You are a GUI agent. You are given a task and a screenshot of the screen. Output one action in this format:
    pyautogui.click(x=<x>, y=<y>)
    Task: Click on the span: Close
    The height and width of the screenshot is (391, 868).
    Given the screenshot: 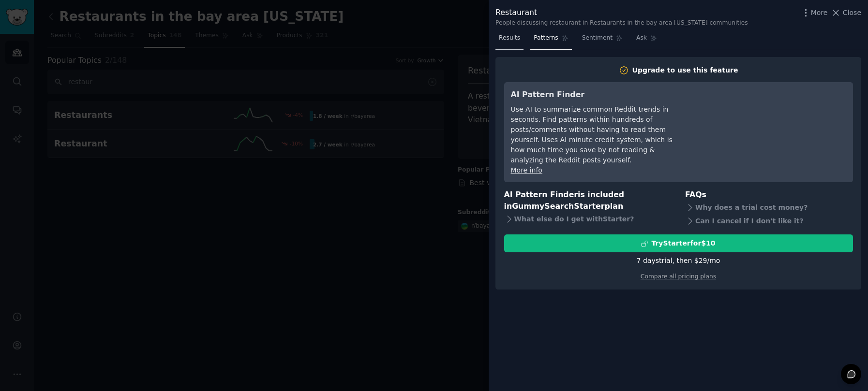 What is the action you would take?
    pyautogui.click(x=852, y=12)
    